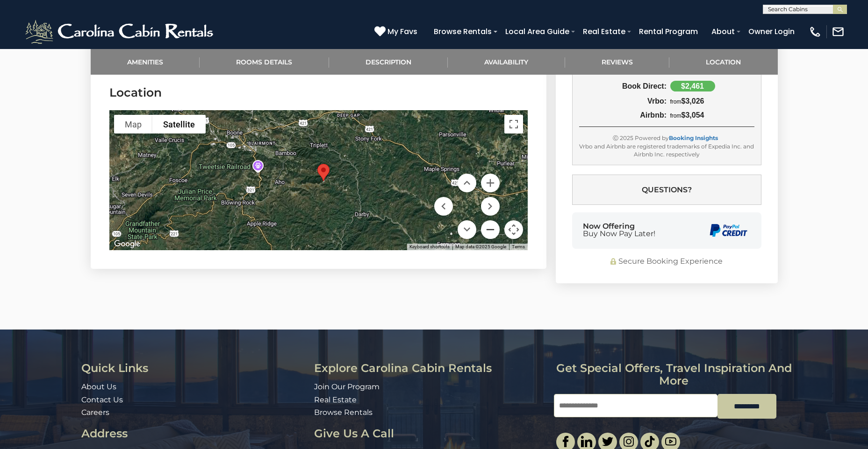 This screenshot has width=868, height=449. What do you see at coordinates (318, 93) in the screenshot?
I see `h3: Location` at bounding box center [318, 93].